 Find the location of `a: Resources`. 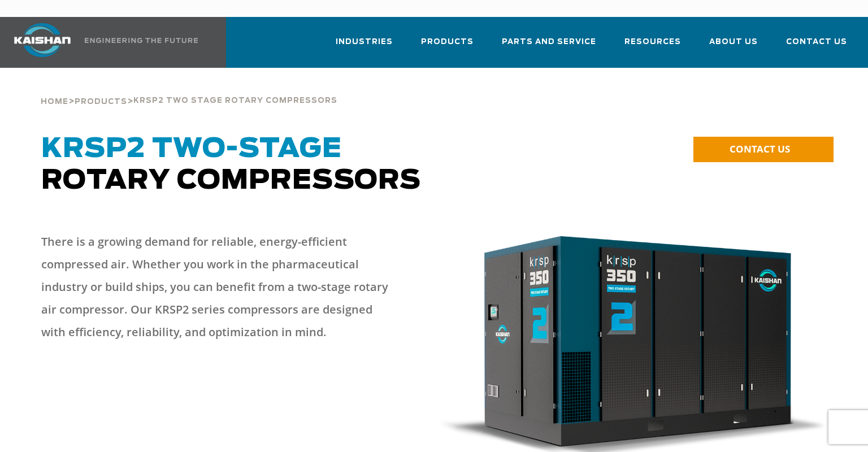

a: Resources is located at coordinates (653, 46).